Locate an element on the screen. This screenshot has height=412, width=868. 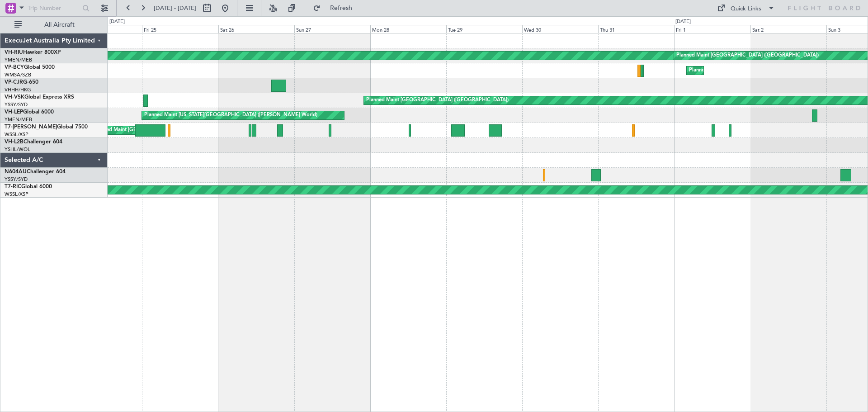
span: VH-LEP is located at coordinates (13, 112).